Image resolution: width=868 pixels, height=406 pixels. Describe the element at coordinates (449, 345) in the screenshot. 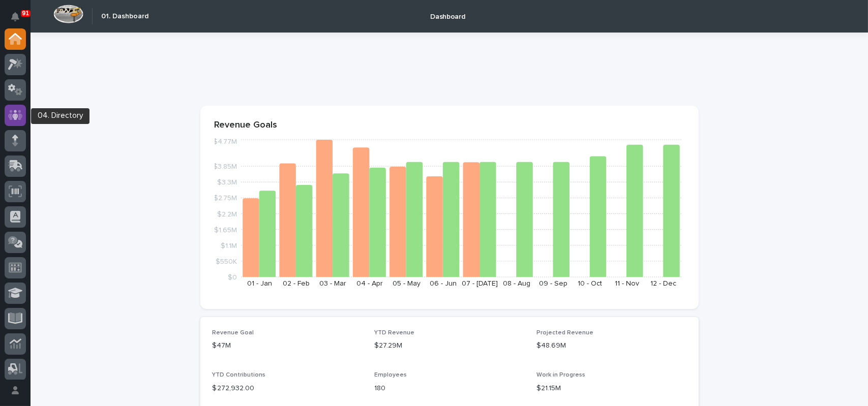

I see `p: $27.29M` at that location.